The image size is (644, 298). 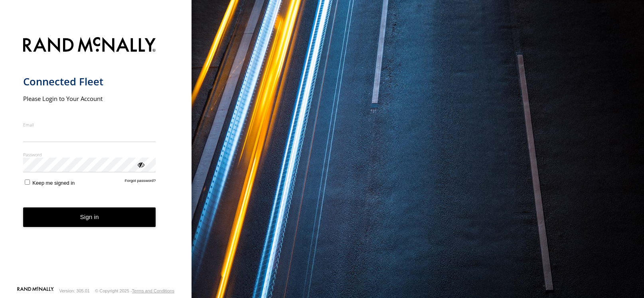 I want to click on div: Version: 305.01, so click(x=74, y=291).